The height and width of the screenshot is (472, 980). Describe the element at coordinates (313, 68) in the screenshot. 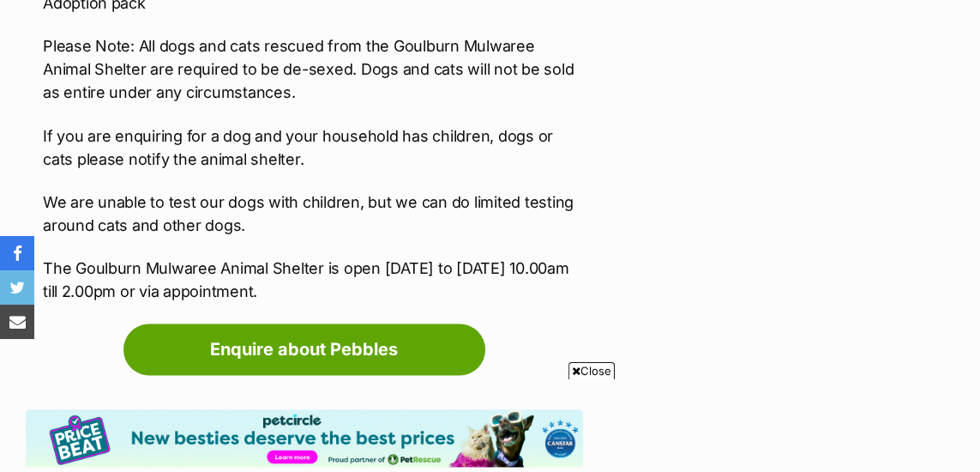

I see `p: Please Note: All dogs and cats rescued from the Goulburn Mulwaree Animal Shelter are required to ...` at that location.